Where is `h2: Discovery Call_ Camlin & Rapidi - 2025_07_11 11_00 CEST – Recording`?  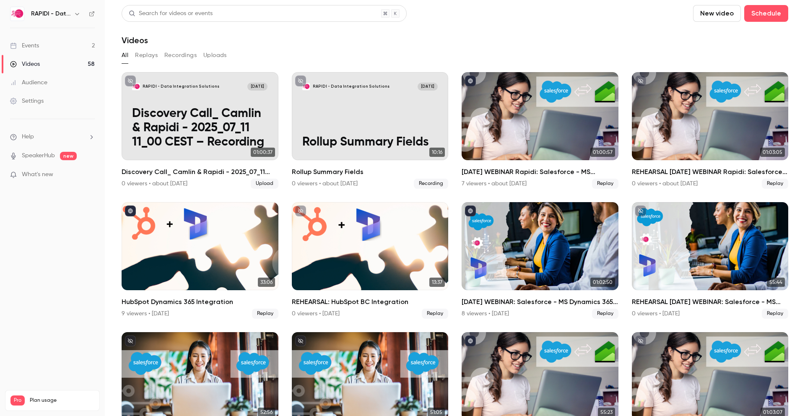 h2: Discovery Call_ Camlin & Rapidi - 2025_07_11 11_00 CEST – Recording is located at coordinates (200, 172).